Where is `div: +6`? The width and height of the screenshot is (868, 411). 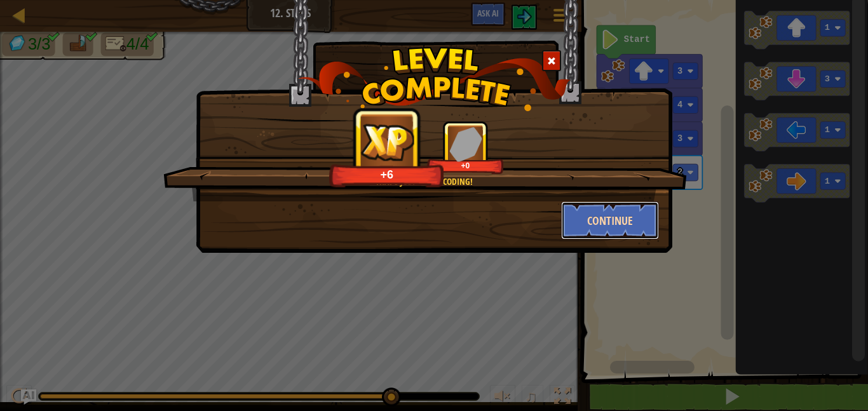
div: +6 is located at coordinates (387, 174).